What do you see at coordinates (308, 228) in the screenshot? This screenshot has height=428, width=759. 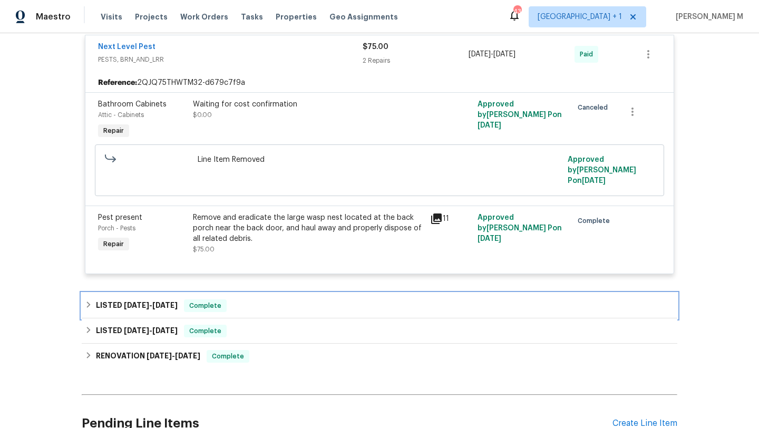 I see `div: Remove and eradicate the large wasp nest located at the back porch near the back door, and haul a...` at bounding box center [308, 228].